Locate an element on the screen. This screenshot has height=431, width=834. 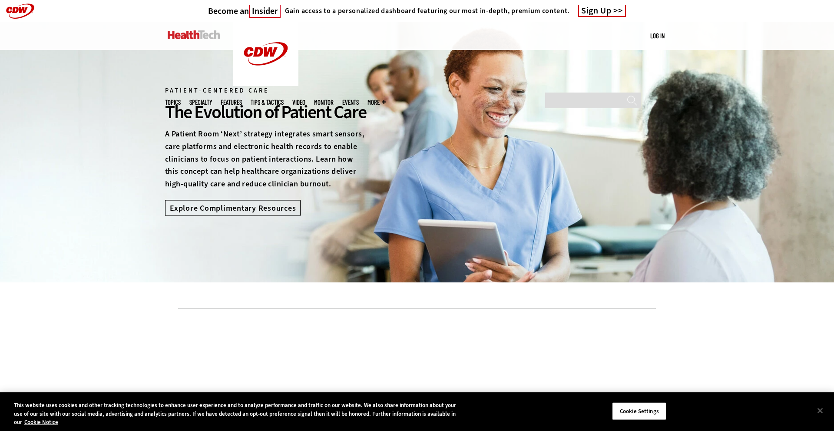
span: Specialty is located at coordinates (201, 102).